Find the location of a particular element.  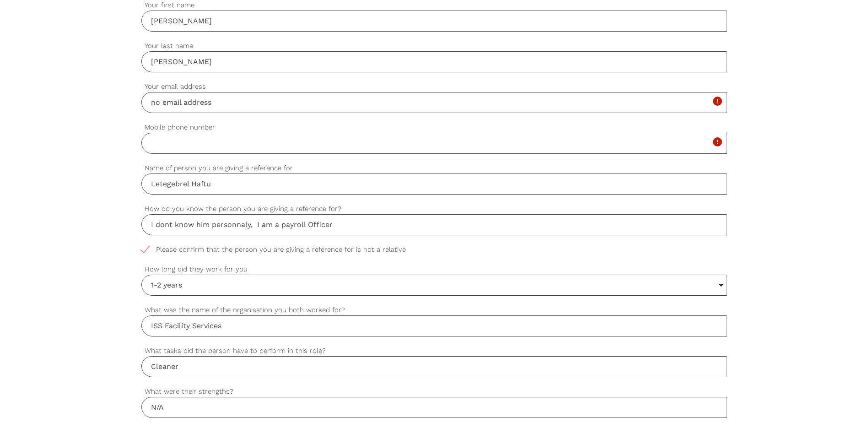

label: What tasks did the person have to perform in this role? is located at coordinates (434, 350).